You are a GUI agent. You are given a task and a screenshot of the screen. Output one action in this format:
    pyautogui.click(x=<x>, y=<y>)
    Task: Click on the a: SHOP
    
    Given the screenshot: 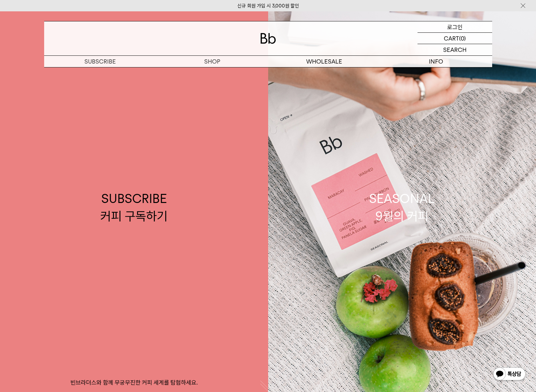 What is the action you would take?
    pyautogui.click(x=212, y=61)
    